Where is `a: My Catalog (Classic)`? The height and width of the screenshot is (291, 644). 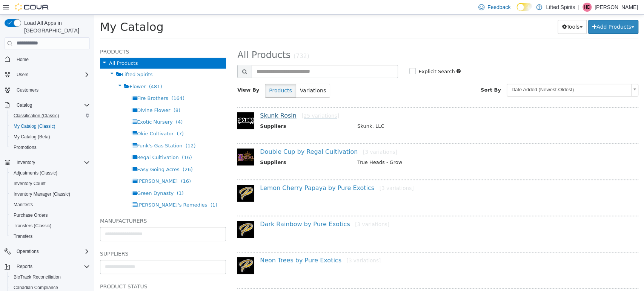 a: My Catalog (Classic) is located at coordinates (34, 126).